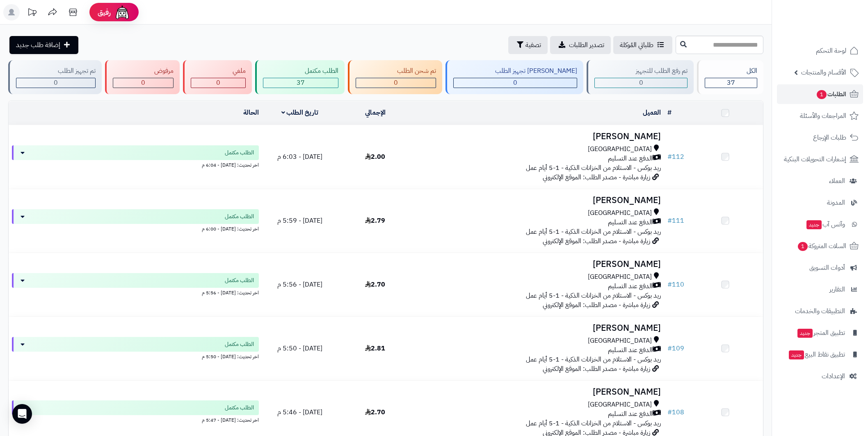  I want to click on span: رفيق, so click(104, 12).